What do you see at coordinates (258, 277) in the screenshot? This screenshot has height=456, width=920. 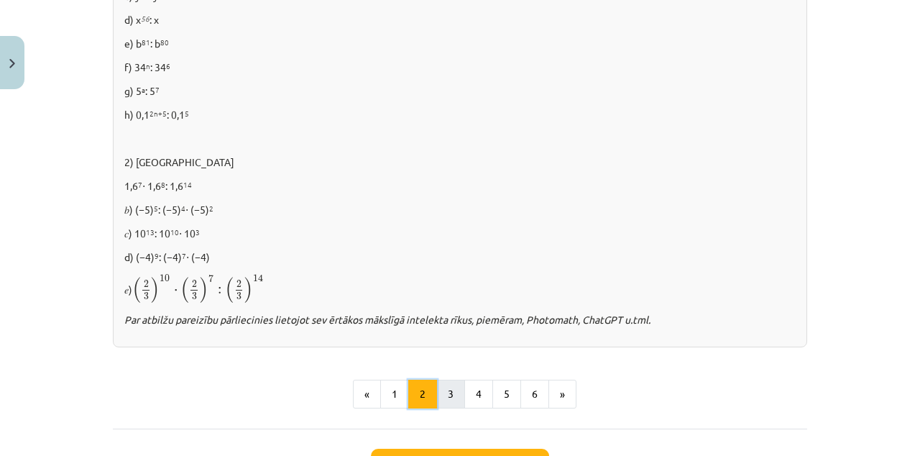 I see `span: 14` at bounding box center [258, 277].